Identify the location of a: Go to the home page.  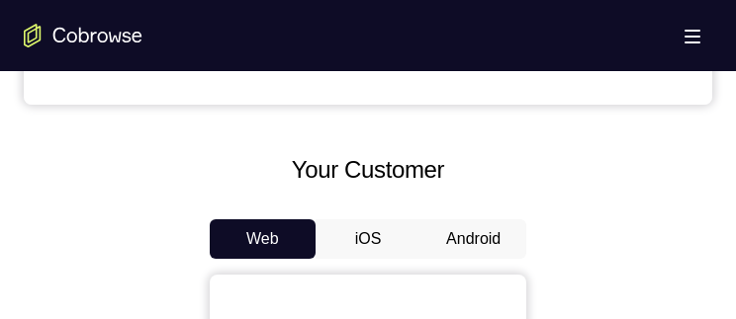
(83, 36).